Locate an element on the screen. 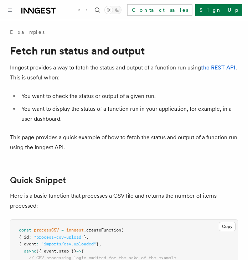  span: "imports/csv.uploaded" is located at coordinates (69, 244).